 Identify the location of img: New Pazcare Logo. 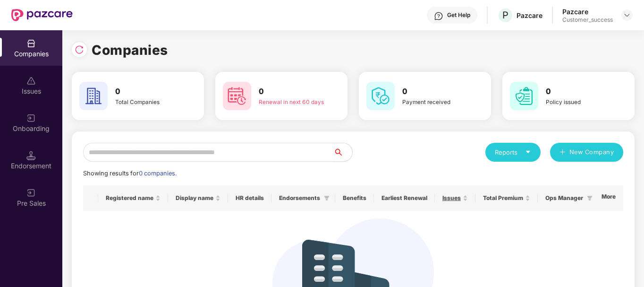
(42, 15).